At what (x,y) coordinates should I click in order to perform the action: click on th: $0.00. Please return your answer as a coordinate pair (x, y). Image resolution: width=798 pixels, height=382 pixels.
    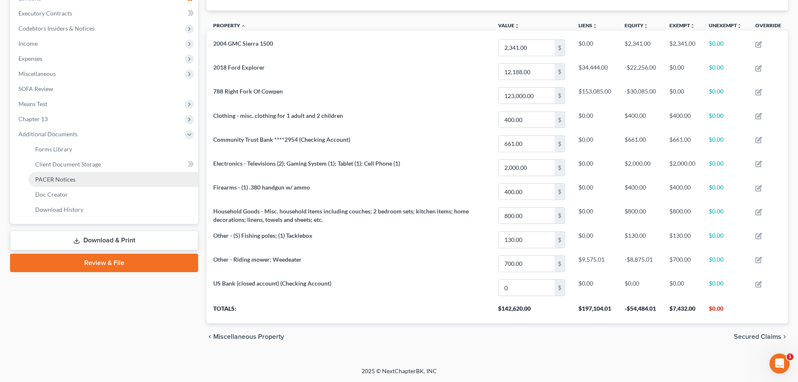
    Looking at the image, I should click on (725, 311).